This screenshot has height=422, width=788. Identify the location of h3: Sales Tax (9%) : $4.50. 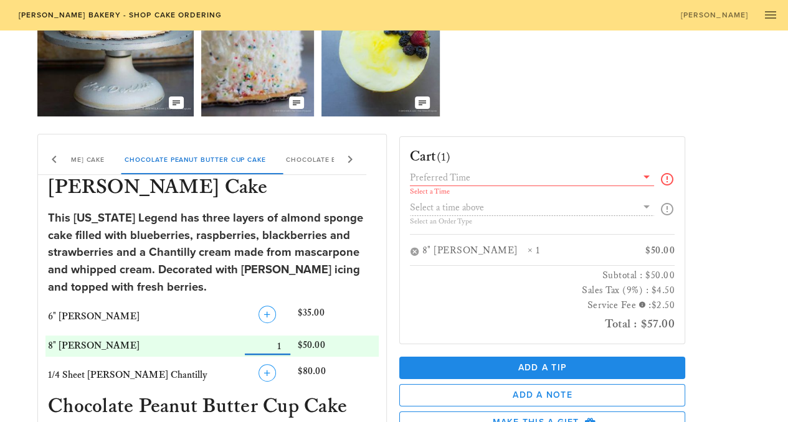
(542, 291).